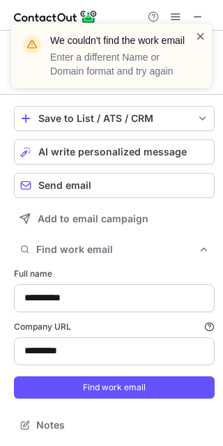 This screenshot has width=223, height=446. Describe the element at coordinates (114, 185) in the screenshot. I see `button: Send email` at that location.